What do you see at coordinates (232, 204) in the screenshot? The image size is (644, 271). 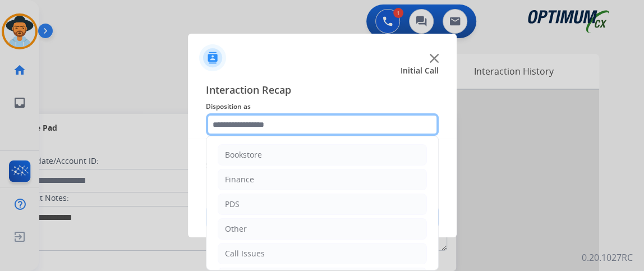 I see `div: PDS` at bounding box center [232, 204].